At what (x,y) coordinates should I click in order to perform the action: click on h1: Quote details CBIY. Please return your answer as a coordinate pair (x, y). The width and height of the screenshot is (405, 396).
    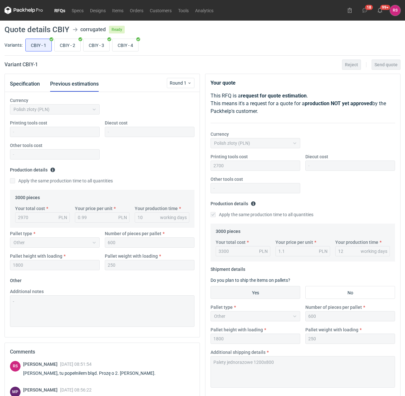
    Looking at the image, I should click on (37, 30).